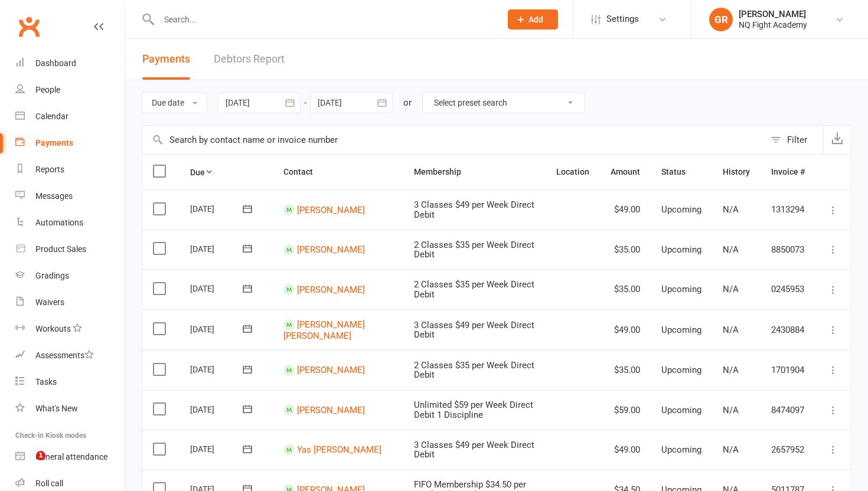 Image resolution: width=868 pixels, height=491 pixels. What do you see at coordinates (70, 196) in the screenshot?
I see `a: Messages` at bounding box center [70, 196].